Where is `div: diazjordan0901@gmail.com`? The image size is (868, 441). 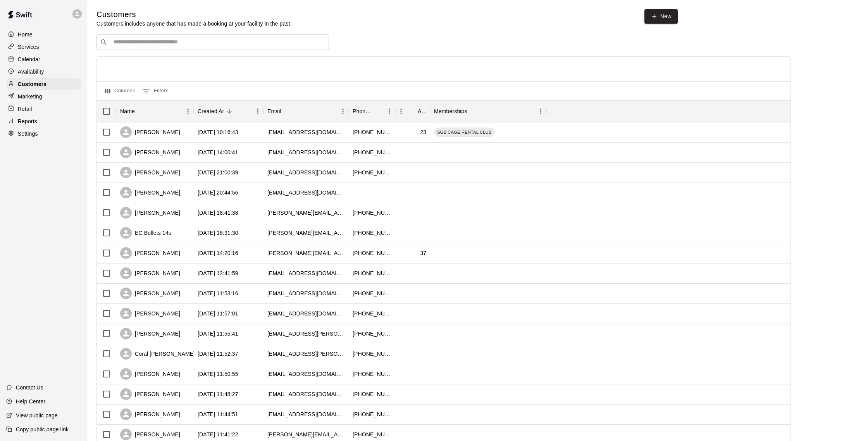
div: diazjordan0901@gmail.com is located at coordinates (306, 132).